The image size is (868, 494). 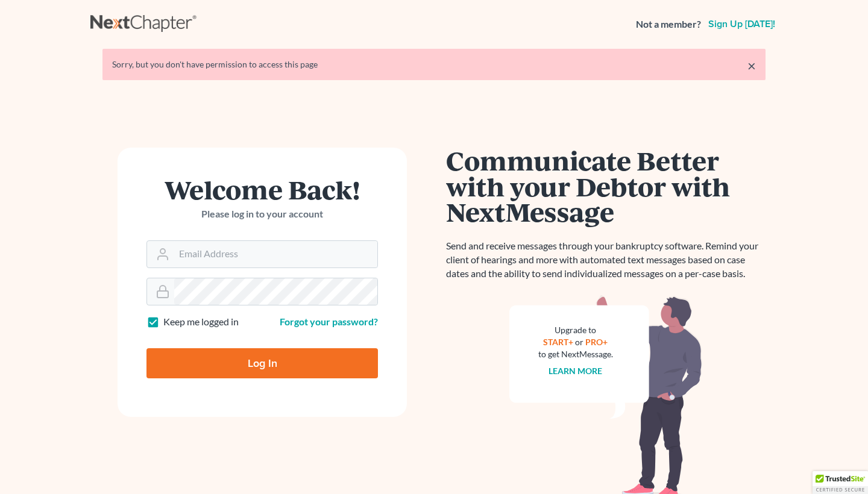 What do you see at coordinates (434, 64) in the screenshot?
I see `div: Sorry, but you don't have permission to access this page` at bounding box center [434, 64].